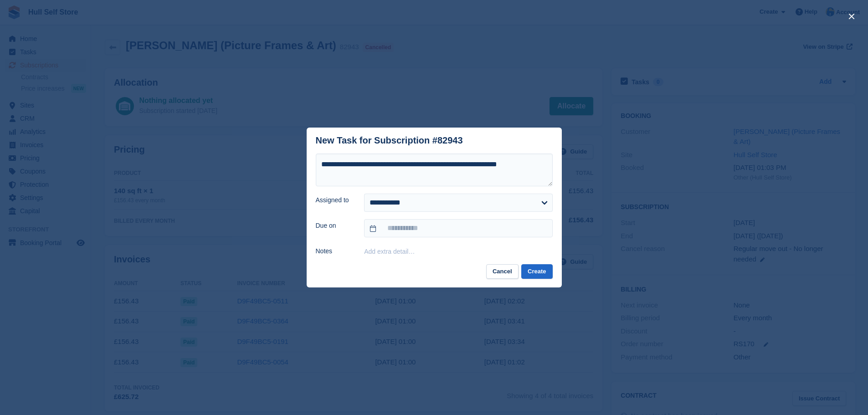 This screenshot has height=415, width=868. What do you see at coordinates (852, 16) in the screenshot?
I see `button: close` at bounding box center [852, 16].